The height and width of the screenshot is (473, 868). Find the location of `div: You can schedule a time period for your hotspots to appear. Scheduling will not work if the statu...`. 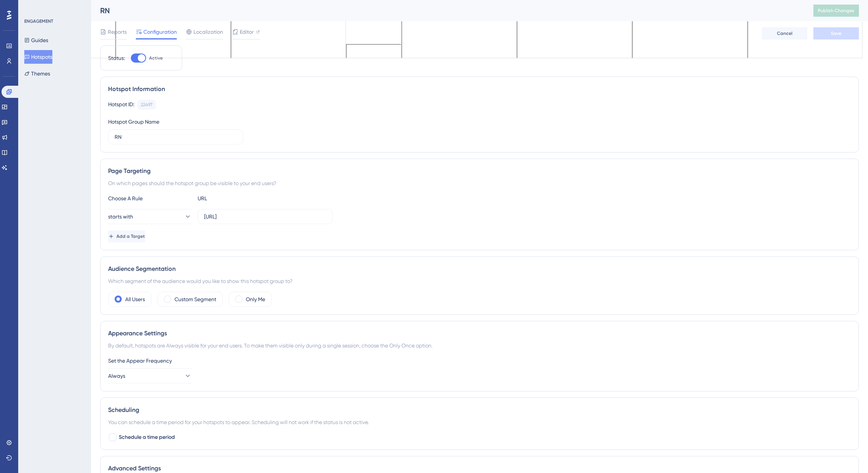

div: You can schedule a time period for your hotspots to appear. Scheduling will not work if the statu... is located at coordinates (479, 422).